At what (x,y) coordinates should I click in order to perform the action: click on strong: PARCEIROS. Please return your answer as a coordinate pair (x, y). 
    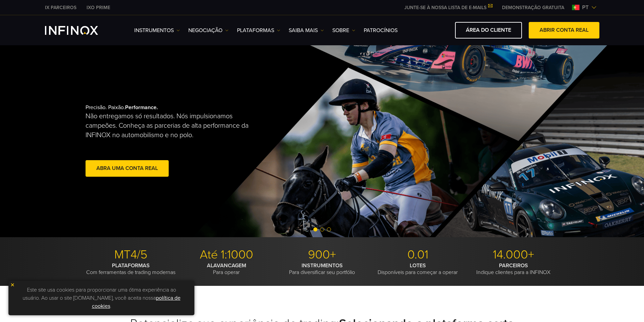
    Looking at the image, I should click on (514, 266).